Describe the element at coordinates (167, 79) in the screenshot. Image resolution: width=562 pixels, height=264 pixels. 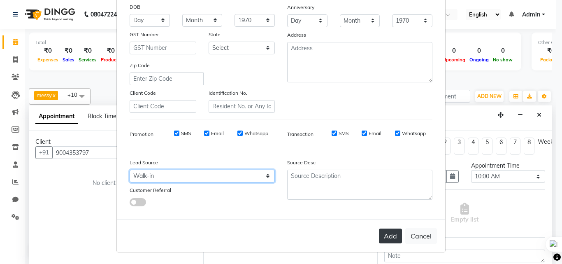
I see `input: Enter Zip Code` at that location.